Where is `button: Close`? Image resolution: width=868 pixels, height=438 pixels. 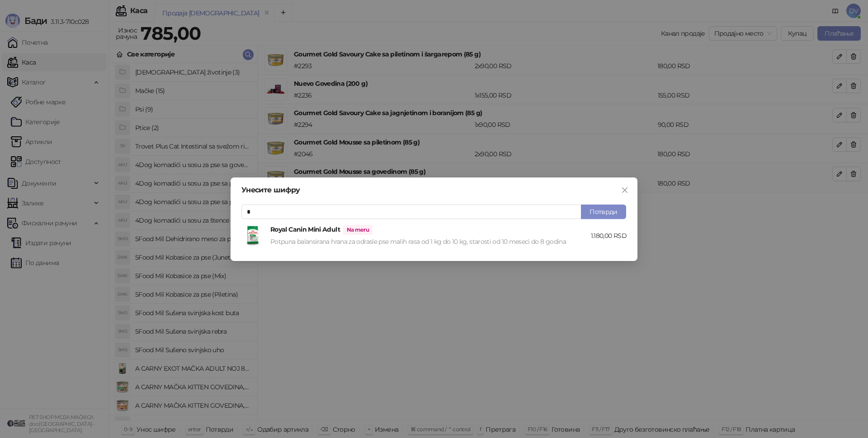
button: Close is located at coordinates (625, 191).